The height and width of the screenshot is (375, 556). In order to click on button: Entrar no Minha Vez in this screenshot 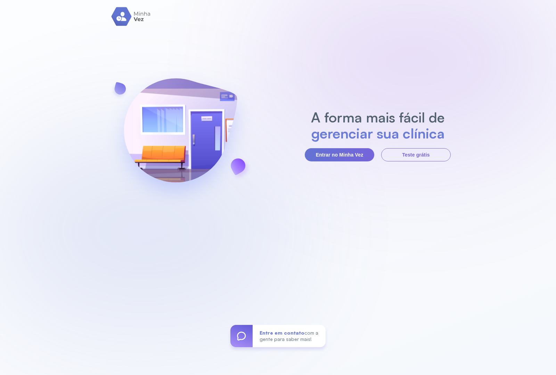, I will do `click(340, 155)`.